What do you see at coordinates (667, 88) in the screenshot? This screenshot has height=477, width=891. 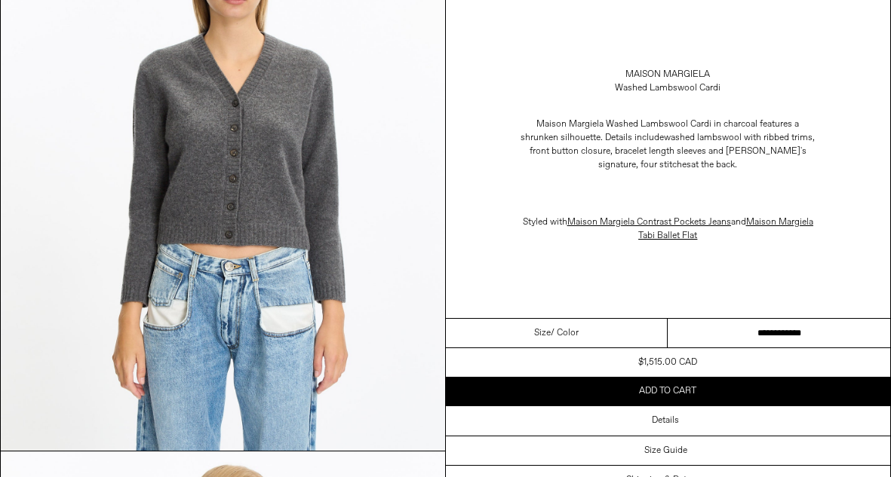 I see `div: Washed Lambswool Cardi` at bounding box center [667, 88].